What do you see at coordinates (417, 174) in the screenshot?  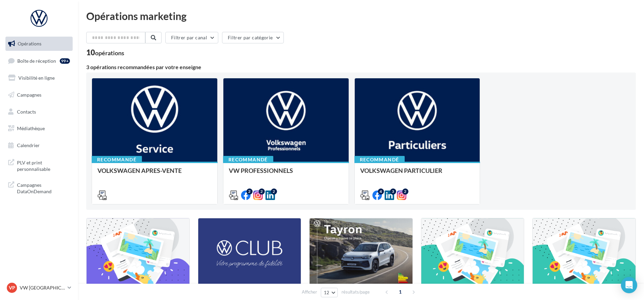 I see `div: VOLKSWAGEN PARTICULIER` at bounding box center [417, 174].